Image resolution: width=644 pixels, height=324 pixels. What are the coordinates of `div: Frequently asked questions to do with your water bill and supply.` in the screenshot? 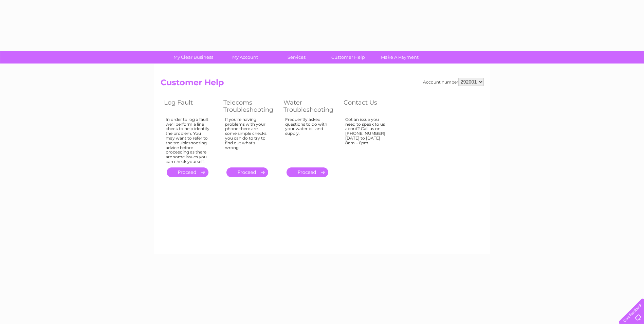 It's located at (307, 139).